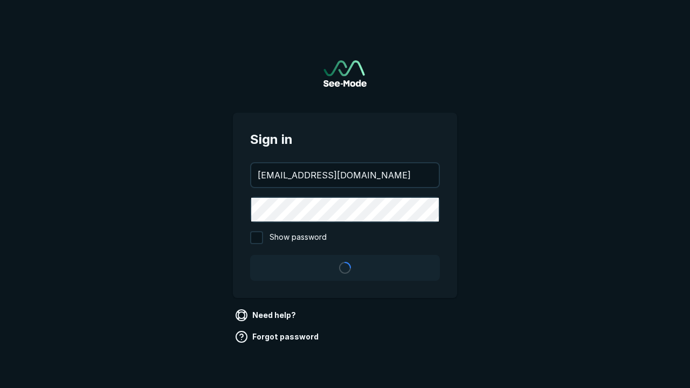  What do you see at coordinates (278, 337) in the screenshot?
I see `a: Forgot password` at bounding box center [278, 337].